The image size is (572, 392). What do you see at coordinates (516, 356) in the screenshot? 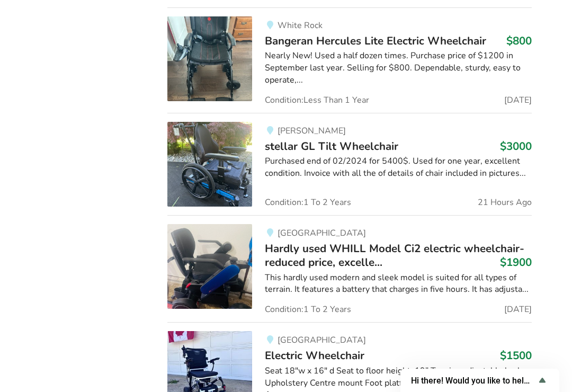
I see `h3: $1500` at bounding box center [516, 356].